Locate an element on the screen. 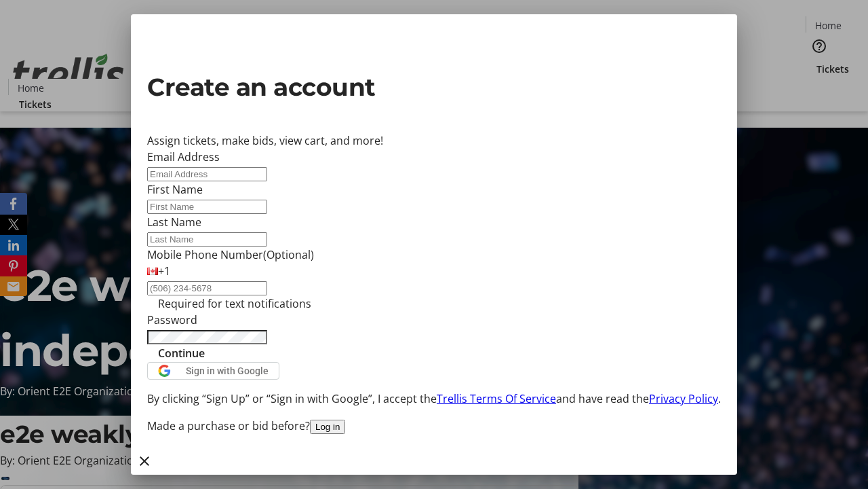 This screenshot has width=868, height=489. label: First Name is located at coordinates (175, 190).